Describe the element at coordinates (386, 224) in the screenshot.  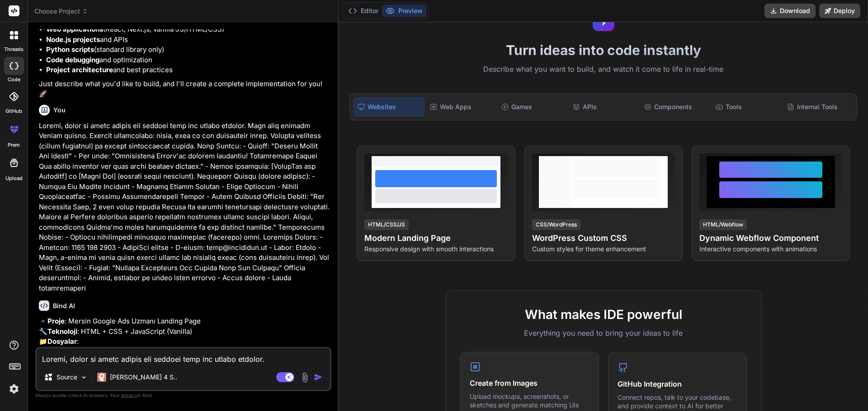
I see `div: HTML/CSS/JS` at that location.